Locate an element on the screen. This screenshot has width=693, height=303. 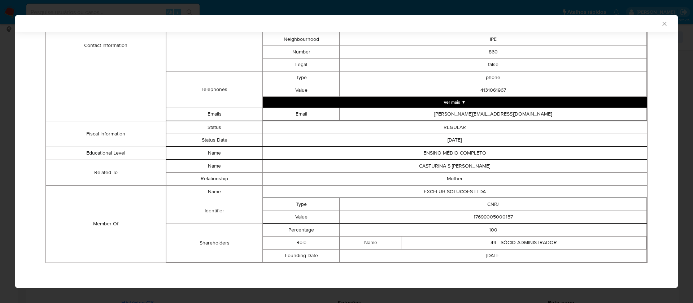
td: Emails is located at coordinates (214, 114).